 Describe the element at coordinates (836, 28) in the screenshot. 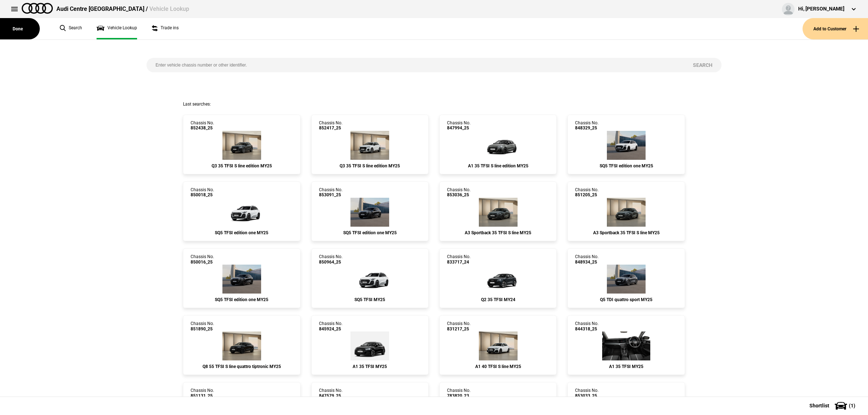

I see `button: Add to Customer` at that location.